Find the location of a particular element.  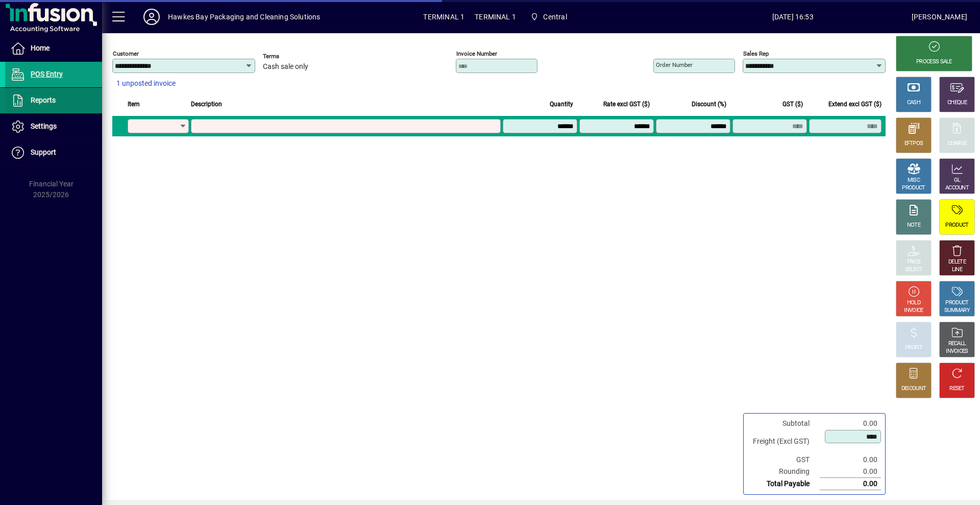

span: Settings is located at coordinates (43, 126).